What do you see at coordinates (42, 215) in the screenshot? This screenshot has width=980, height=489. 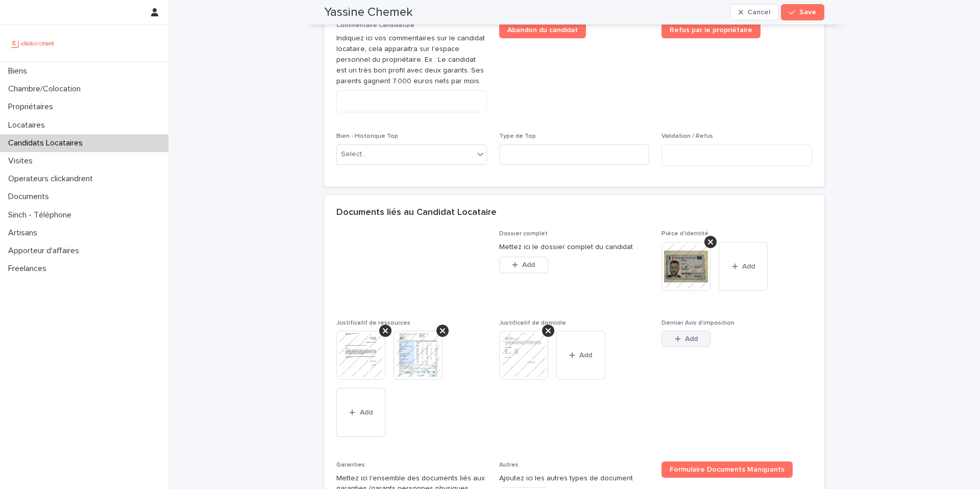 I see `p: Sinch - Téléphone` at bounding box center [42, 215].